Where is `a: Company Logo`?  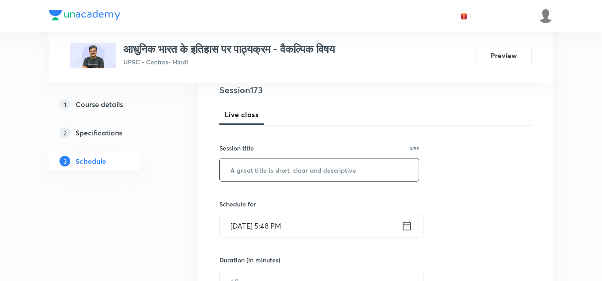
a: Company Logo is located at coordinates (84, 16).